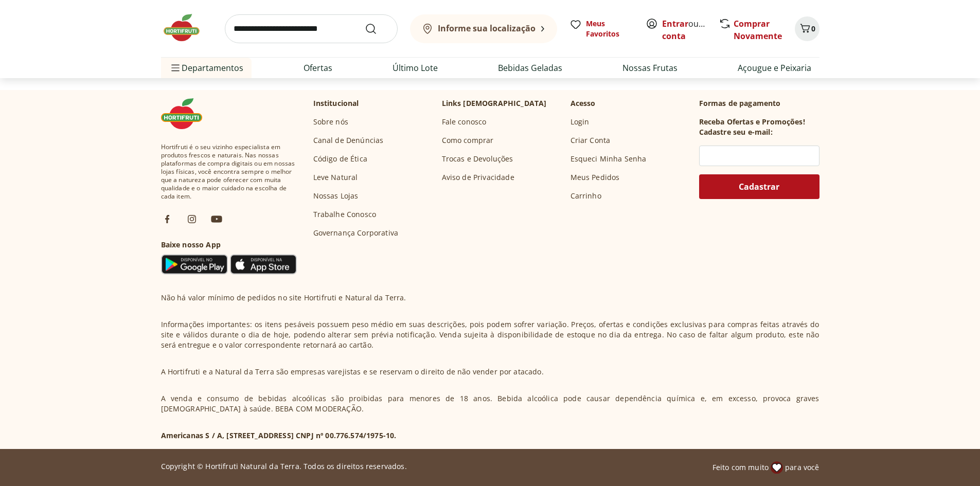  What do you see at coordinates (283, 298) in the screenshot?
I see `p: Não há valor mínimo de pedidos no site Hortifruti e Natural da Terra.` at bounding box center [283, 298].